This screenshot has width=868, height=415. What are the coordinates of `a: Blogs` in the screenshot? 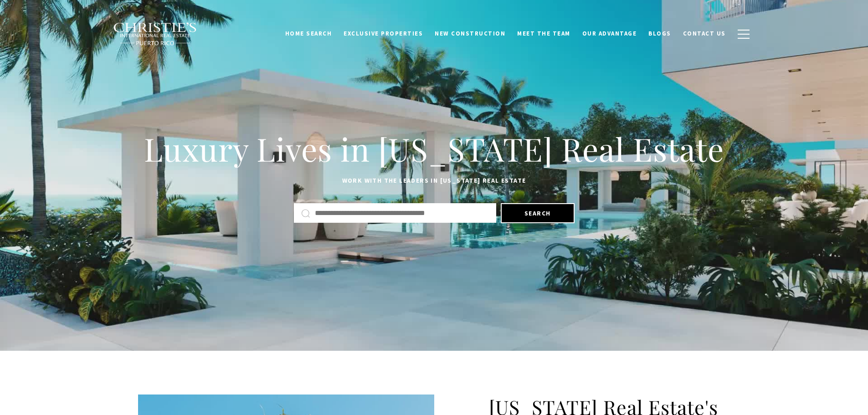 It's located at (660, 34).